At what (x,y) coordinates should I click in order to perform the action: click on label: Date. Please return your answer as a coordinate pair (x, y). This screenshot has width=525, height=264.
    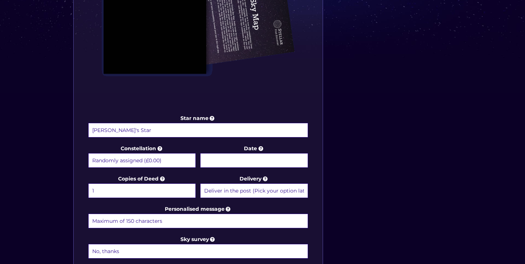
    Looking at the image, I should click on (254, 157).